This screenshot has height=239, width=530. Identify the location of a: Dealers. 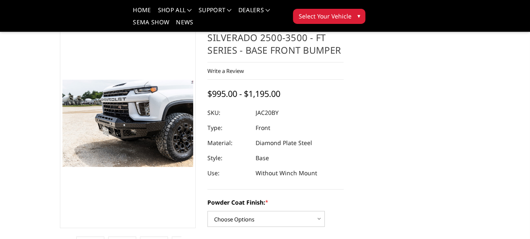
(254, 13).